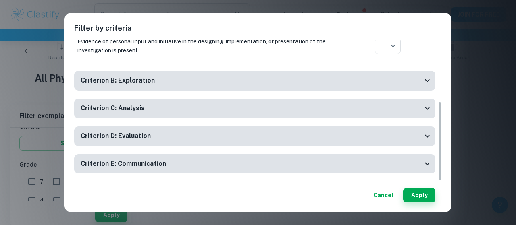  I want to click on button: Apply, so click(419, 195).